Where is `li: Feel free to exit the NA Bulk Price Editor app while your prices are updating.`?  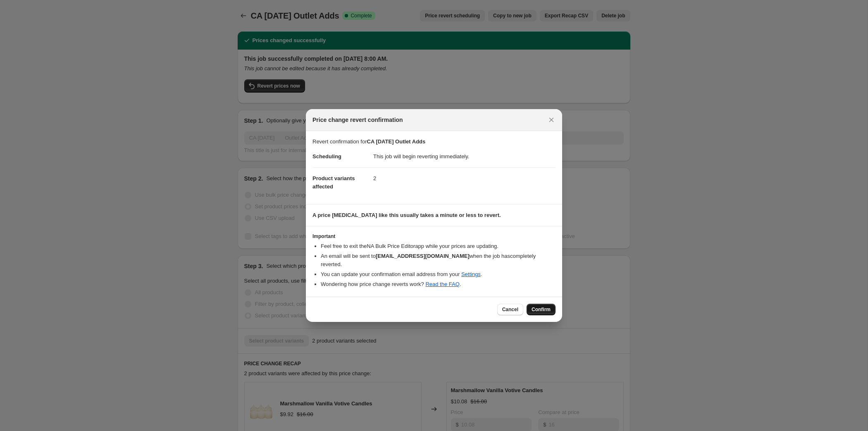
li: Feel free to exit the NA Bulk Price Editor app while your prices are updating. is located at coordinates (438, 246).